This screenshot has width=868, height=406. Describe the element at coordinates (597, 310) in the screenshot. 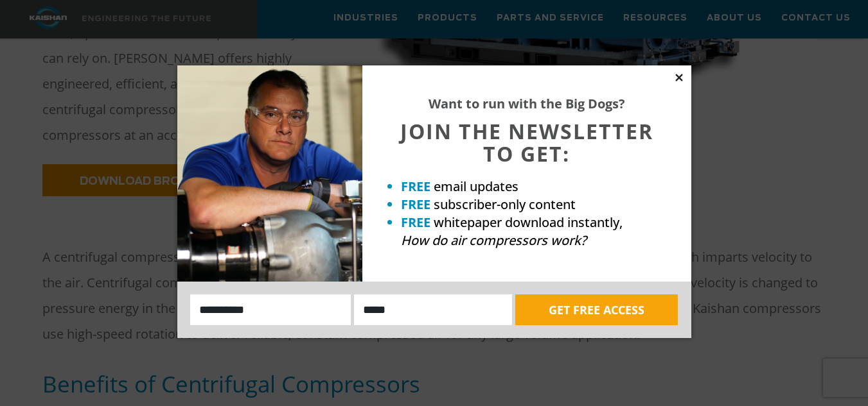

I see `button: GET FREE ACCESS` at that location.